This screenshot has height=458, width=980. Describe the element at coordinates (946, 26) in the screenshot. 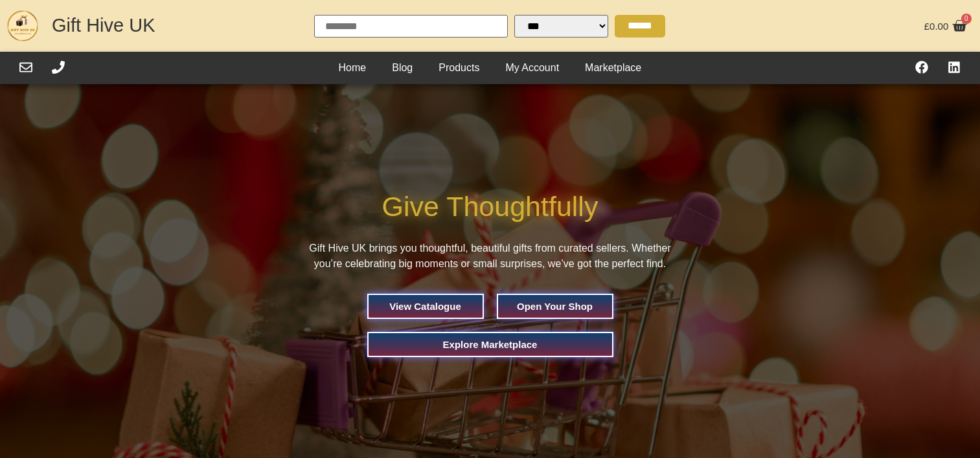

I see `a: £0.00 0` at that location.